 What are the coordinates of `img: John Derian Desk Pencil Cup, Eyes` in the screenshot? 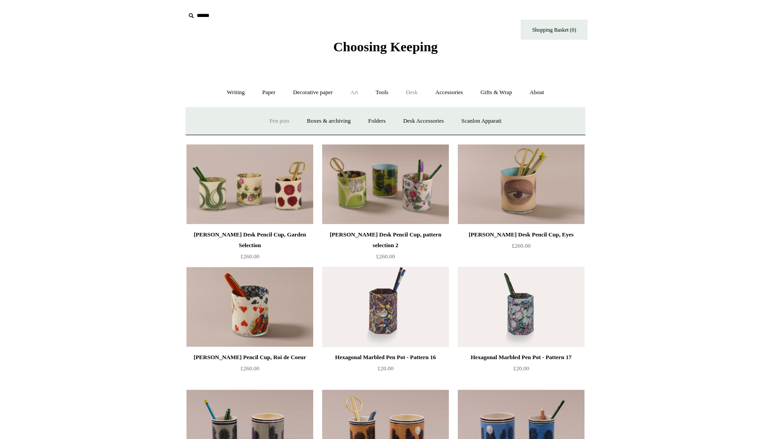 It's located at (521, 184).